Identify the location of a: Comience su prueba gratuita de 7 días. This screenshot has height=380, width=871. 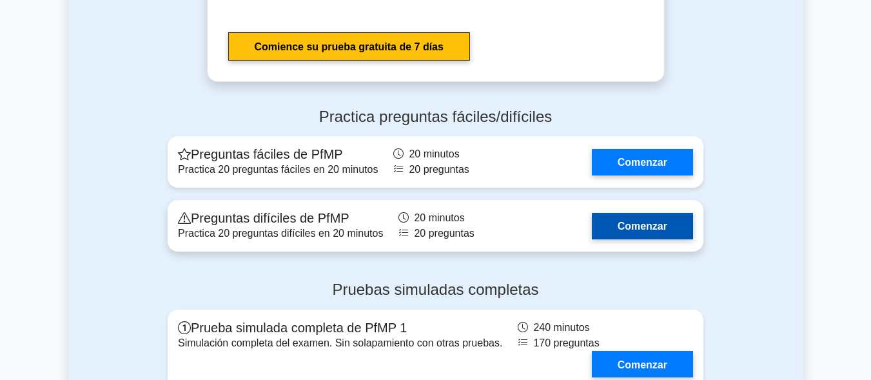
(349, 46).